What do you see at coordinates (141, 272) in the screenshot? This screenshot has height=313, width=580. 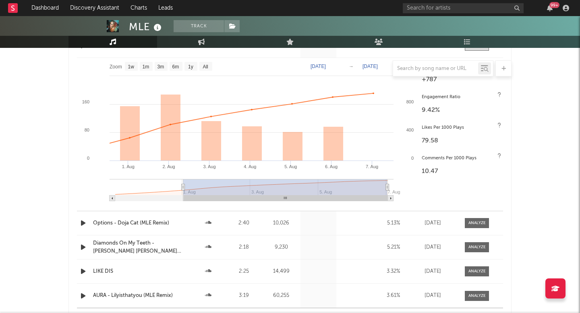 I see `div: LIKE DIS` at bounding box center [141, 272].